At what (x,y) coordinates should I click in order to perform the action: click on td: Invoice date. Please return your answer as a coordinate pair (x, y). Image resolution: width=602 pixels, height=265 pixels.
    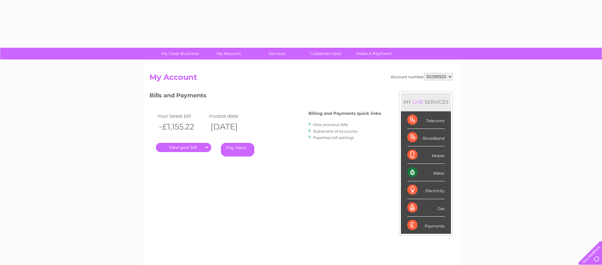
    Looking at the image, I should click on (233, 116).